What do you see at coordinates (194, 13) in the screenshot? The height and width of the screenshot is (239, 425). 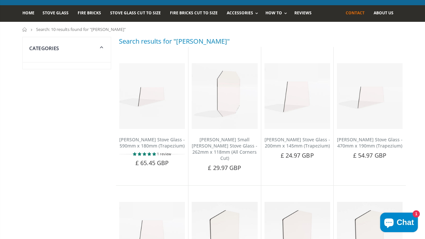 I see `span: Fire Bricks Cut To Size` at bounding box center [194, 13].